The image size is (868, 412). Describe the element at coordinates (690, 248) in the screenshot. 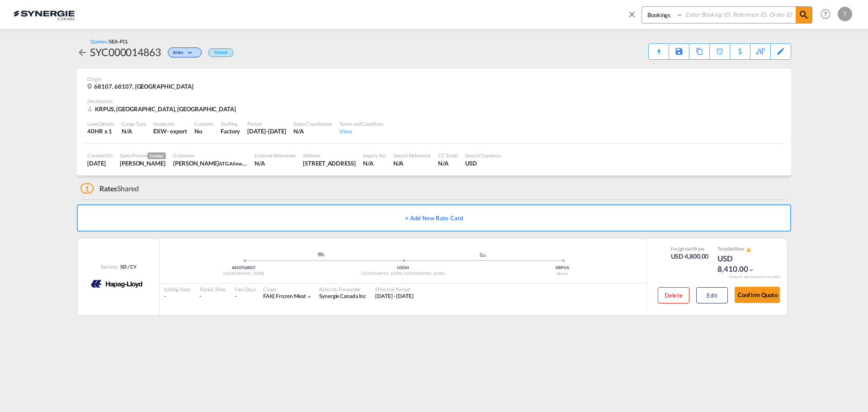

I see `div: Freight Rate` at that location.